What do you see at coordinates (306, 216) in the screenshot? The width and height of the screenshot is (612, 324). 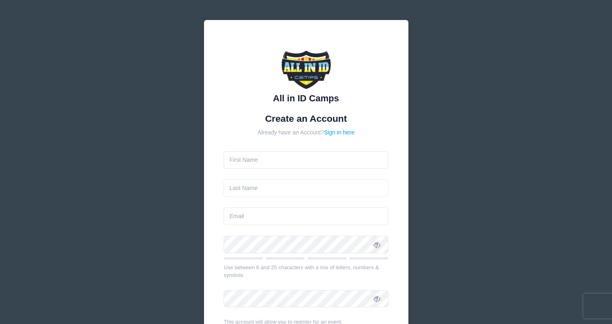 I see `input: Email` at bounding box center [306, 216].